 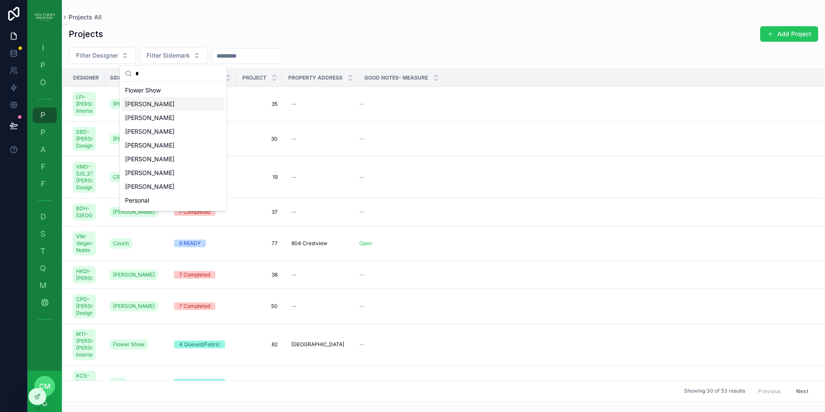 What do you see at coordinates (260, 212) in the screenshot?
I see `span: 37` at bounding box center [260, 212].